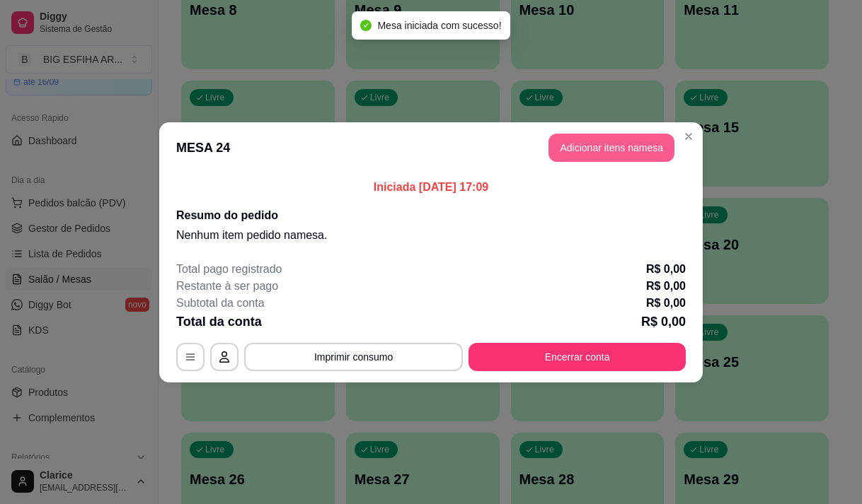  I want to click on button: Imprimir consumo, so click(353, 357).